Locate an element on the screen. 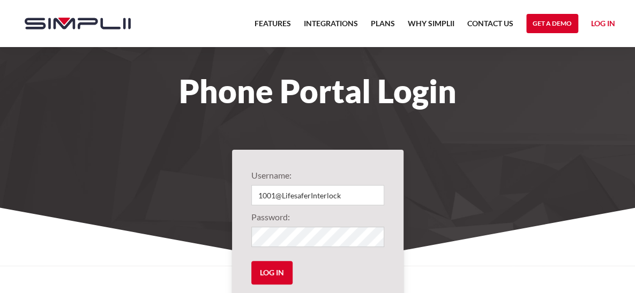 The height and width of the screenshot is (293, 635). a: Integrations is located at coordinates (330, 27).